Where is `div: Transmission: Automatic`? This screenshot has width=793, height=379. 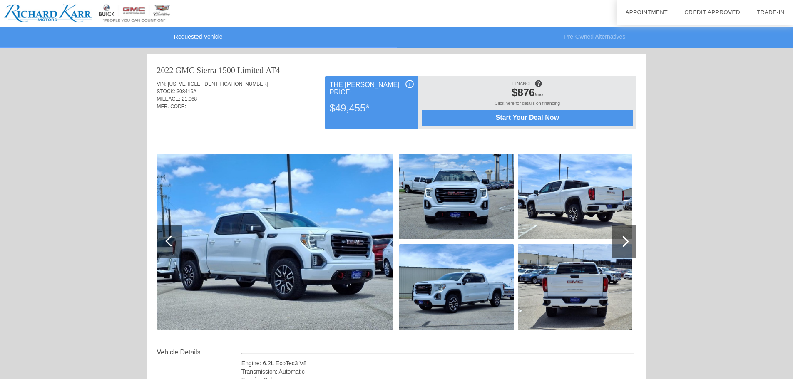 div: Transmission: Automatic is located at coordinates (438, 372).